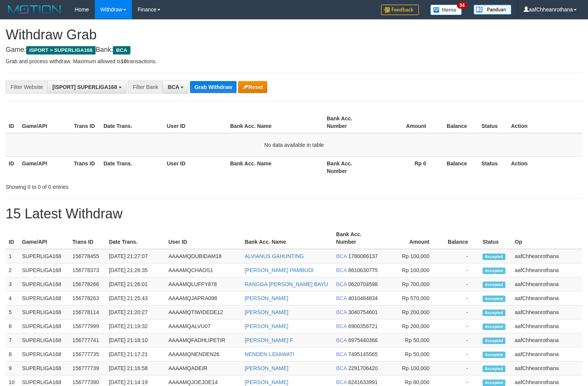 The height and width of the screenshot is (386, 588). Describe the element at coordinates (294, 145) in the screenshot. I see `td: No data available in table` at that location.